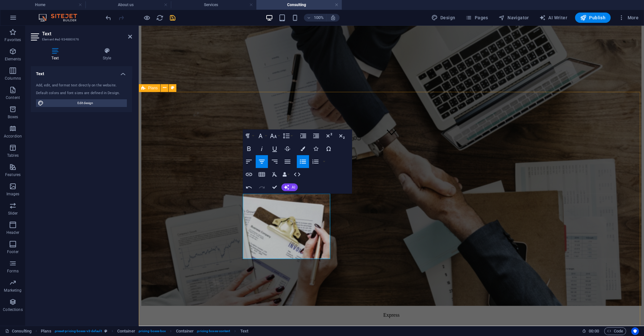 The image size is (644, 336). I want to click on span: AI, so click(293, 187).